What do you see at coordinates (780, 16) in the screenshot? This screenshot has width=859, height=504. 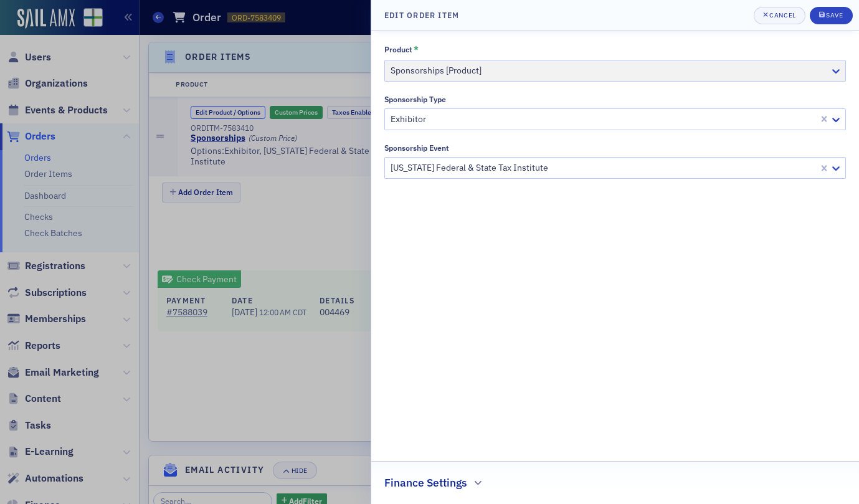 I see `button: Cancel` at bounding box center [780, 16].